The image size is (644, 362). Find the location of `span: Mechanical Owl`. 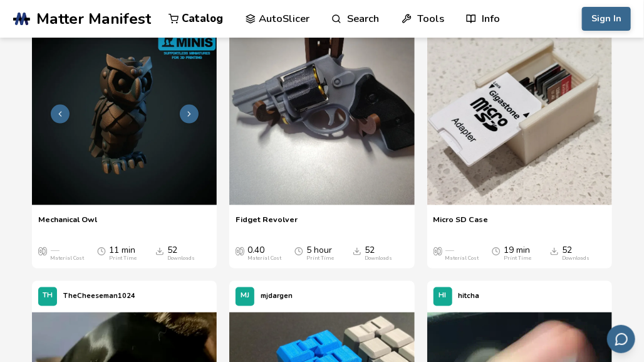

span: Mechanical Owl is located at coordinates (68, 223).